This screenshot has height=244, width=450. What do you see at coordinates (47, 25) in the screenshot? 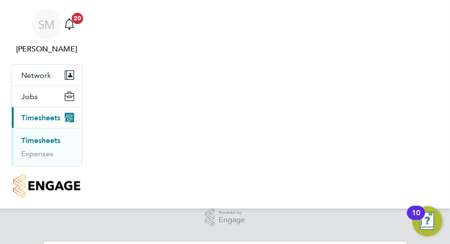
I see `span: SM` at bounding box center [47, 25].